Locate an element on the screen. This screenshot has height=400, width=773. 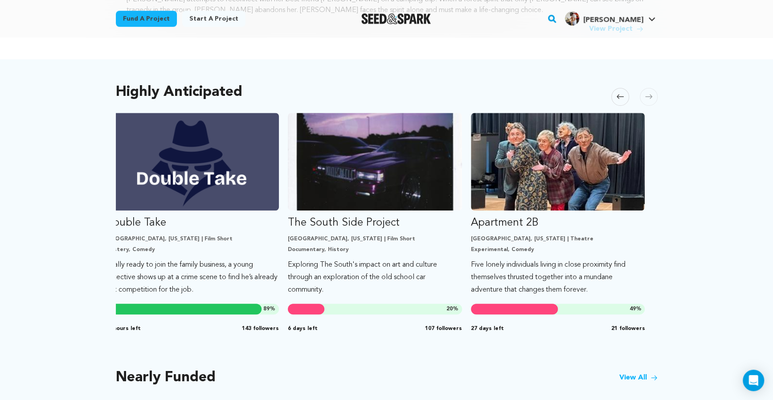
span: 20 is located at coordinates (450, 309).